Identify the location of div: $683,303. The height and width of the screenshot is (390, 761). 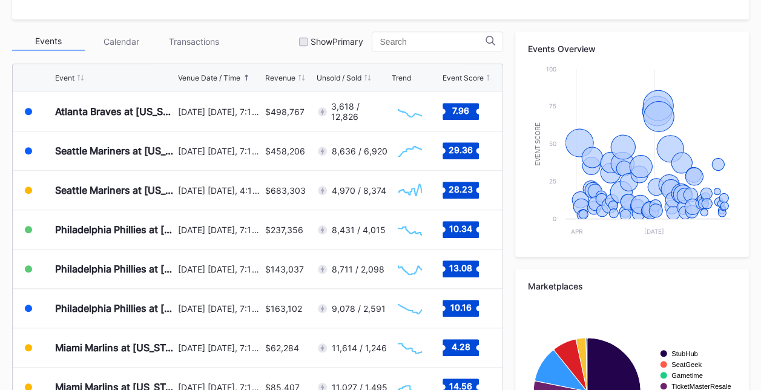
(285, 190).